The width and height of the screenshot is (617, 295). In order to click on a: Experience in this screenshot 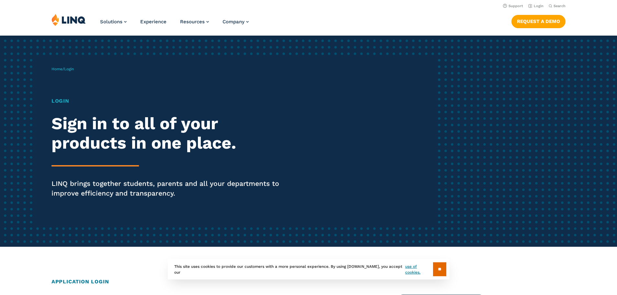, I will do `click(153, 22)`.